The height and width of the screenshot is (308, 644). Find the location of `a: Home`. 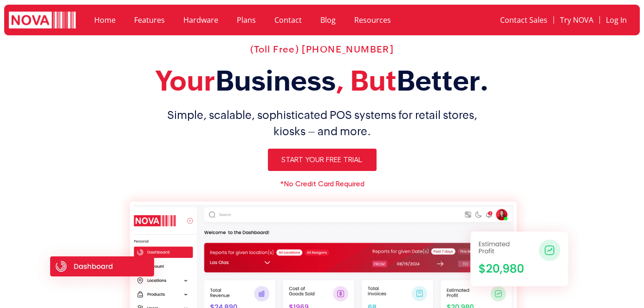

a: Home is located at coordinates (105, 20).